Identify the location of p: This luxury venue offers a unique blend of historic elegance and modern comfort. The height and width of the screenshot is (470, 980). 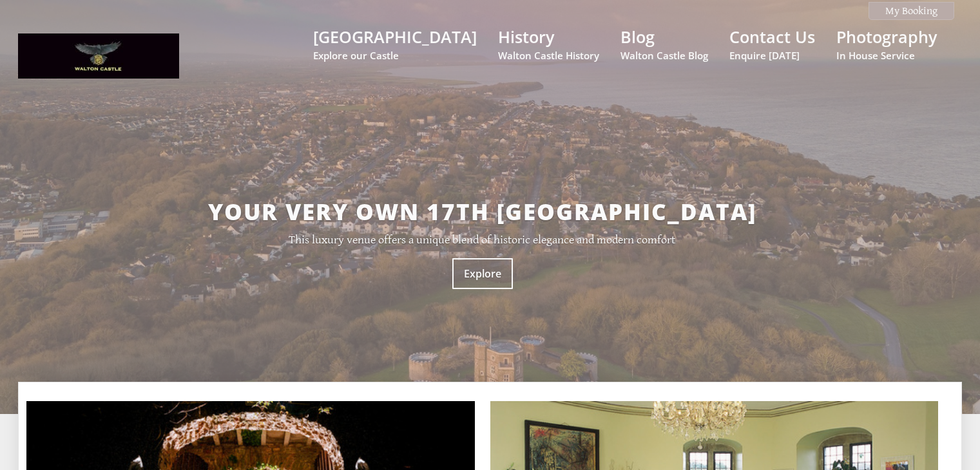
(482, 240).